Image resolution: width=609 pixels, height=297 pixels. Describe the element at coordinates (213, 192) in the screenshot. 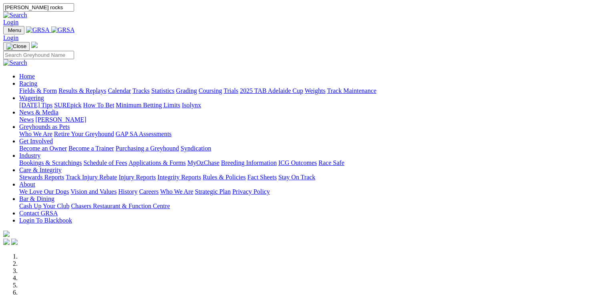

I see `a: Strategic Plan` at that location.